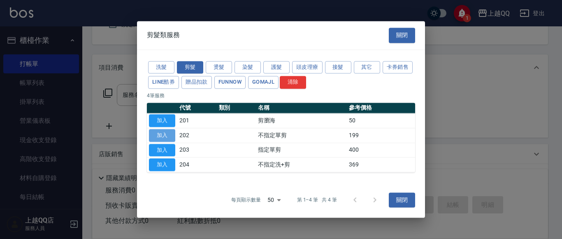  Describe the element at coordinates (301, 108) in the screenshot. I see `th: 名稱` at that location.